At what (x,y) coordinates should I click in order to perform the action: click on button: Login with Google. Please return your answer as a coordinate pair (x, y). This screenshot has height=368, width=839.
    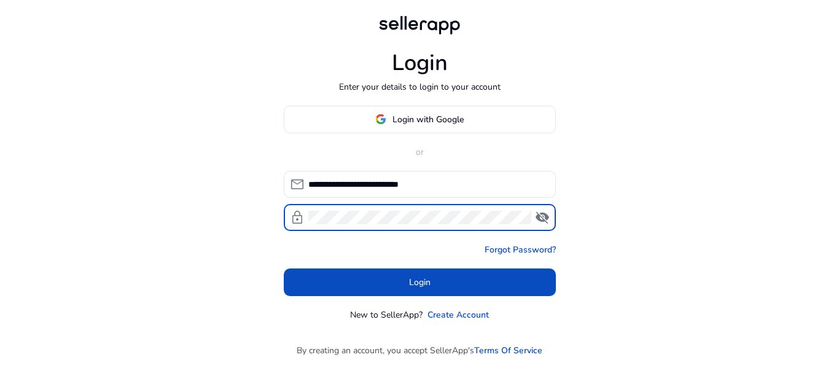
    Looking at the image, I should click on (419, 119).